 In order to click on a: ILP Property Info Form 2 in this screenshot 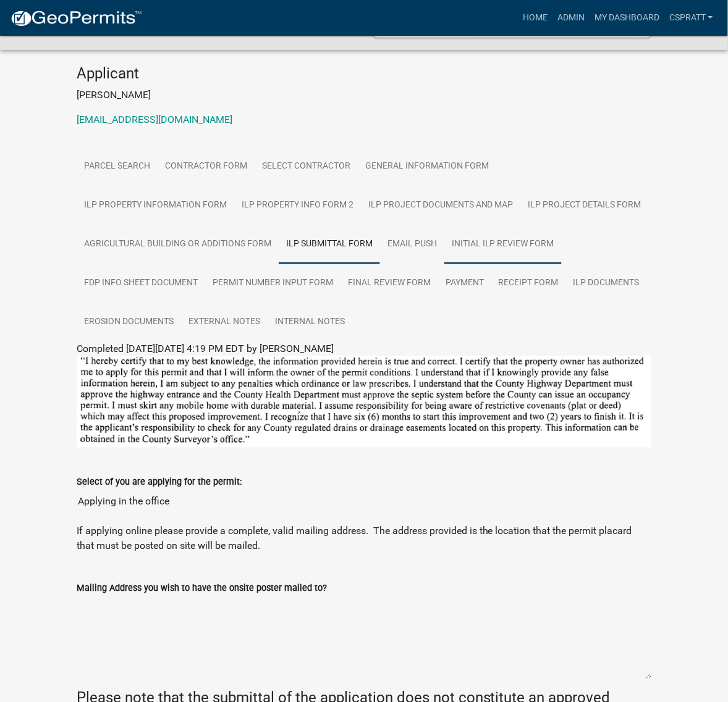, I will do `click(297, 205)`.